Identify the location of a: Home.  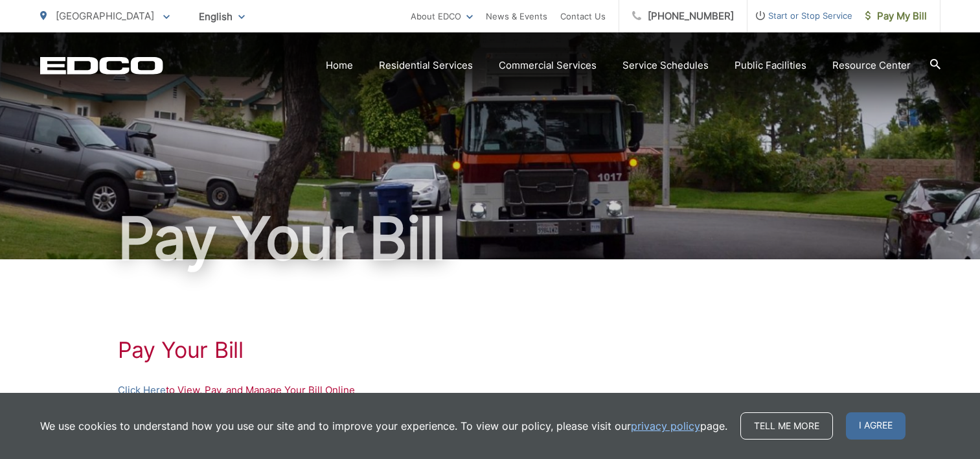
(339, 65).